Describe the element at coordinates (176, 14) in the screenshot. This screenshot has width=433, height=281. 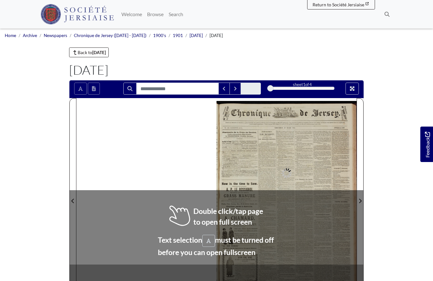
I see `a: Search` at that location.